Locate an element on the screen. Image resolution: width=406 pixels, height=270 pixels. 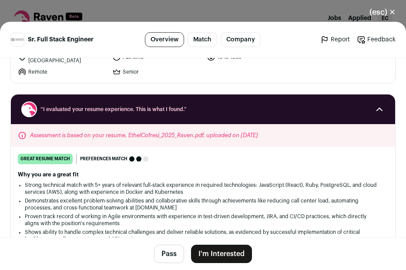
li: Remote is located at coordinates (62, 72).